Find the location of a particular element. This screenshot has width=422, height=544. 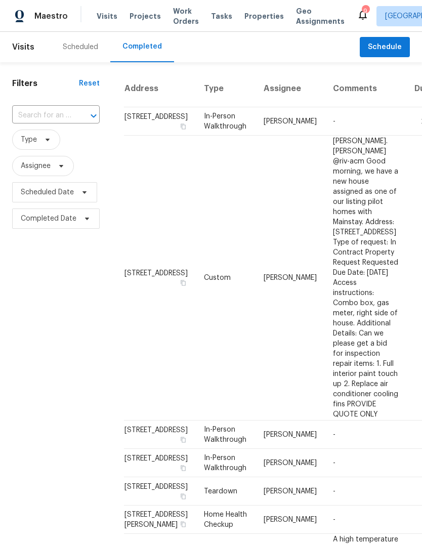

span: Maestro is located at coordinates (51, 16).